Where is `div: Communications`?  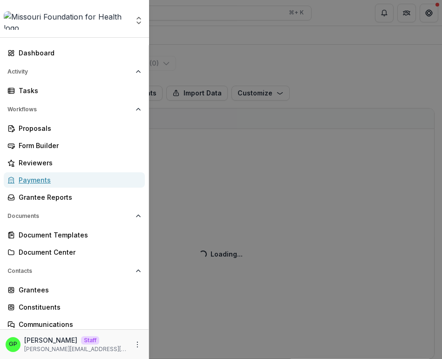 div: Communications is located at coordinates (78, 324).